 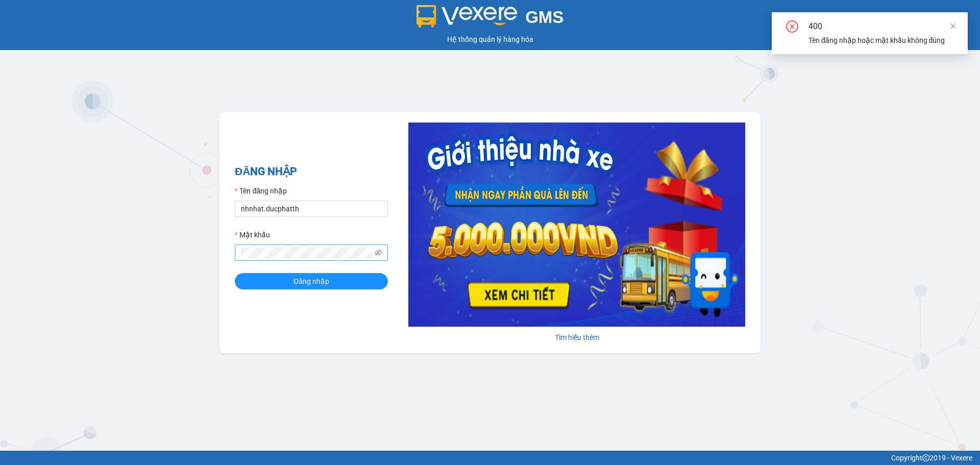 I want to click on button: Đăng nhập, so click(x=311, y=281).